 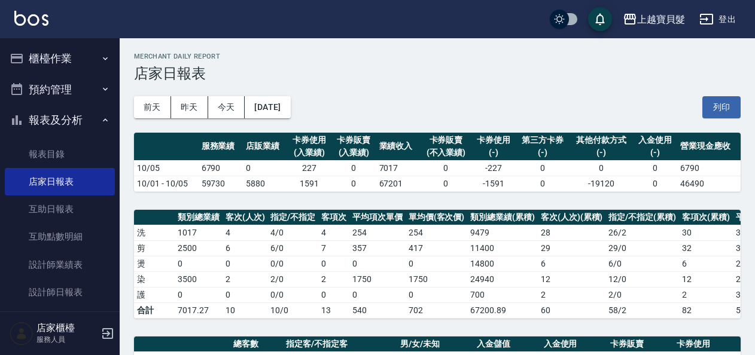 What do you see at coordinates (293, 248) in the screenshot?
I see `td: 6 / 0` at bounding box center [293, 248].